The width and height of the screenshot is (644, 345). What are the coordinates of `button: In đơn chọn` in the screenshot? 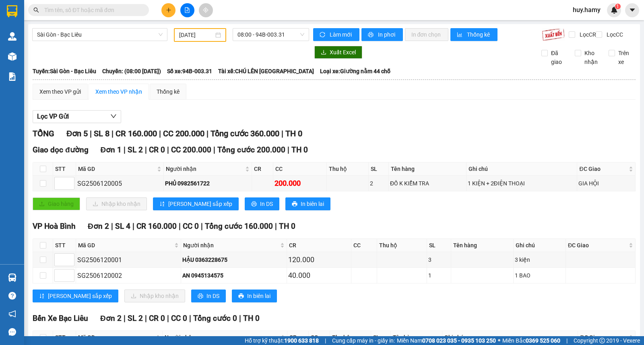 It's located at (426, 35).